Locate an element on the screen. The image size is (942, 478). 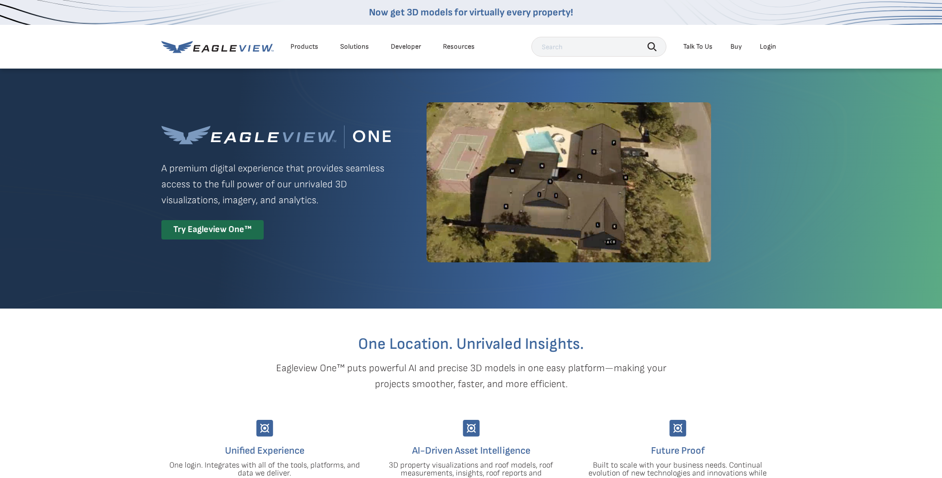
h4: Unified Experience is located at coordinates (265, 451).